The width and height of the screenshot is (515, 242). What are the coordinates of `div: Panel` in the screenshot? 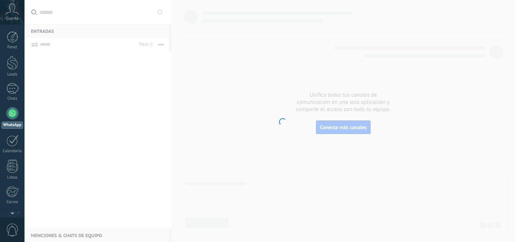 It's located at (12, 47).